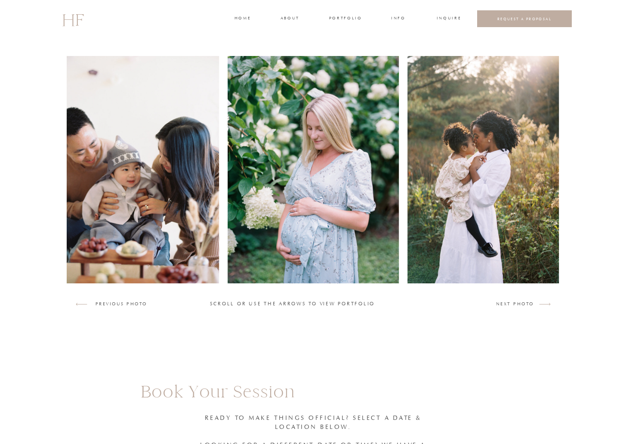 This screenshot has width=626, height=444. What do you see at coordinates (313, 305) in the screenshot?
I see `h2: SCROLL OR use THE arrows to view portfolio` at bounding box center [313, 305].